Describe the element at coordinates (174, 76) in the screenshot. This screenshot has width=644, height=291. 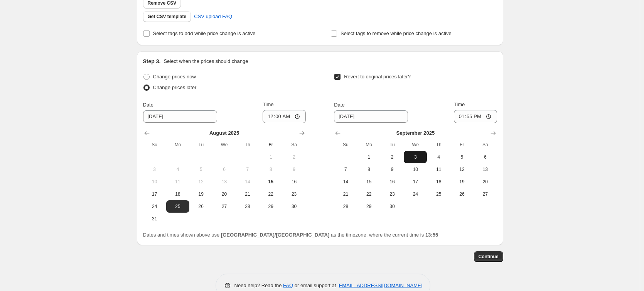
I see `span: Change prices now` at that location.